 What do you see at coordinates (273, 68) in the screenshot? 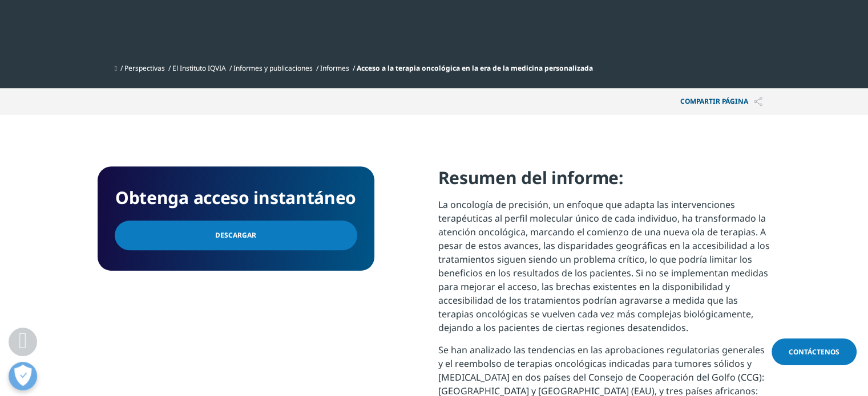
I see `font: Informes y publicaciones` at bounding box center [273, 68].